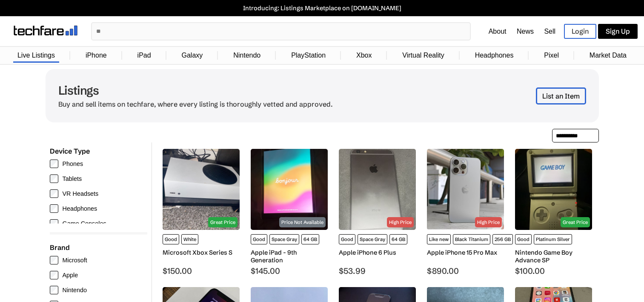  What do you see at coordinates (247, 55) in the screenshot?
I see `a: Nintendo` at bounding box center [247, 55].